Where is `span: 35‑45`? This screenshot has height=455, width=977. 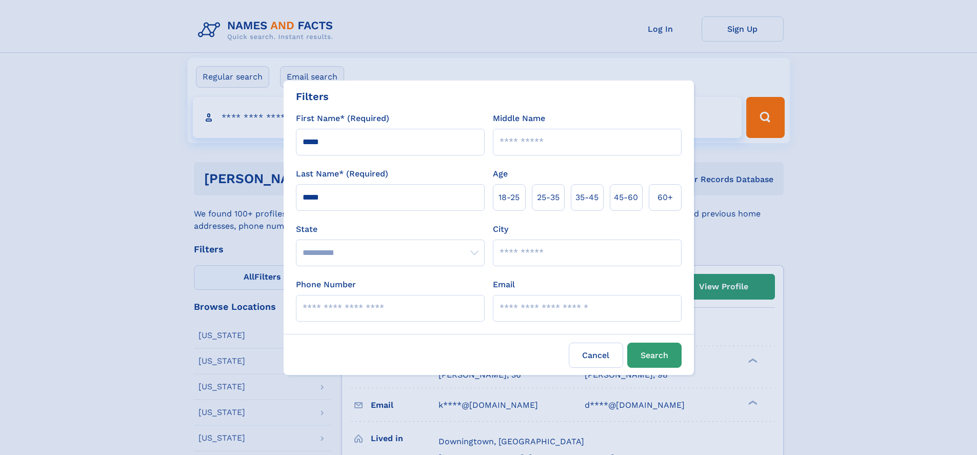
span: 35‑45 is located at coordinates (587, 197).